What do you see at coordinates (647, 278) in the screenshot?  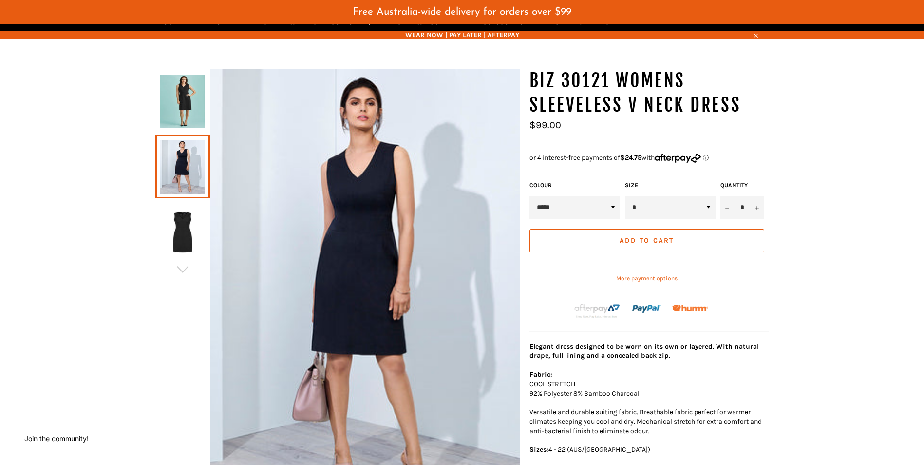 I see `a: More payment options` at bounding box center [647, 278].